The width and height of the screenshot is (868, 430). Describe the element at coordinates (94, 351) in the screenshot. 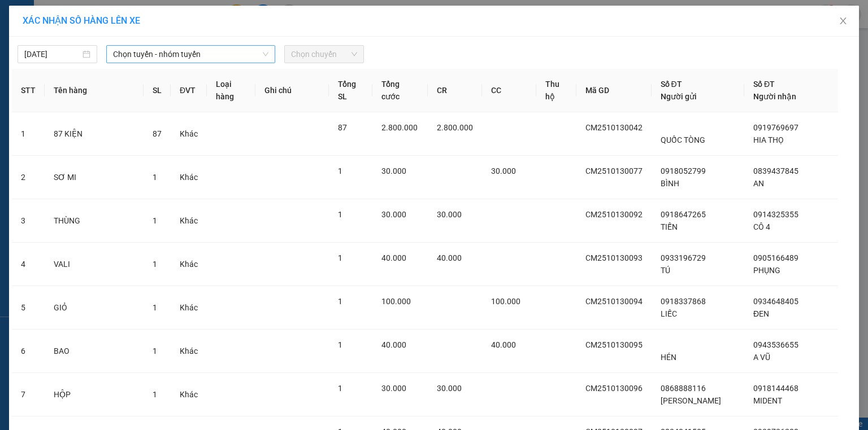

I see `td: BAO` at that location.